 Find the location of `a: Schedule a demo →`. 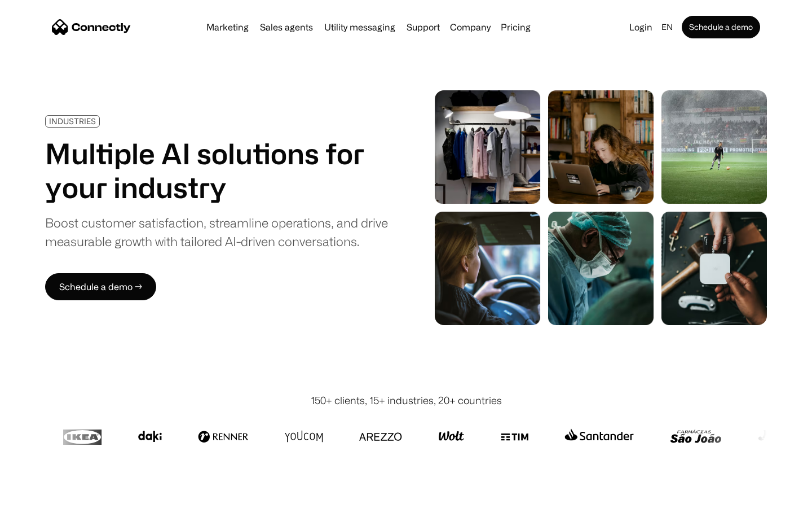

a: Schedule a demo → is located at coordinates (100, 287).